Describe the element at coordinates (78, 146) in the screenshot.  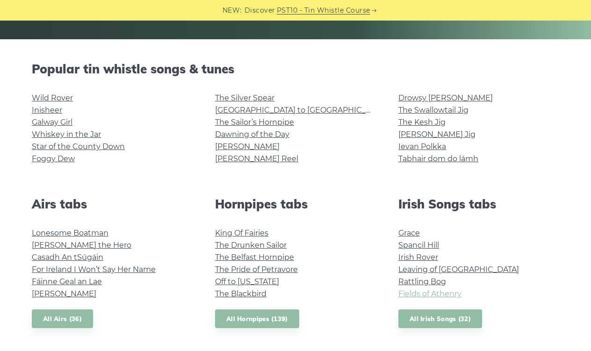
I see `a: Star of the County Down` at that location.